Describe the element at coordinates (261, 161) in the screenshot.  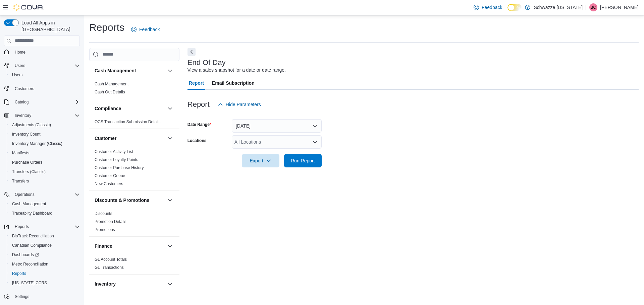
I see `button: Export` at that location.